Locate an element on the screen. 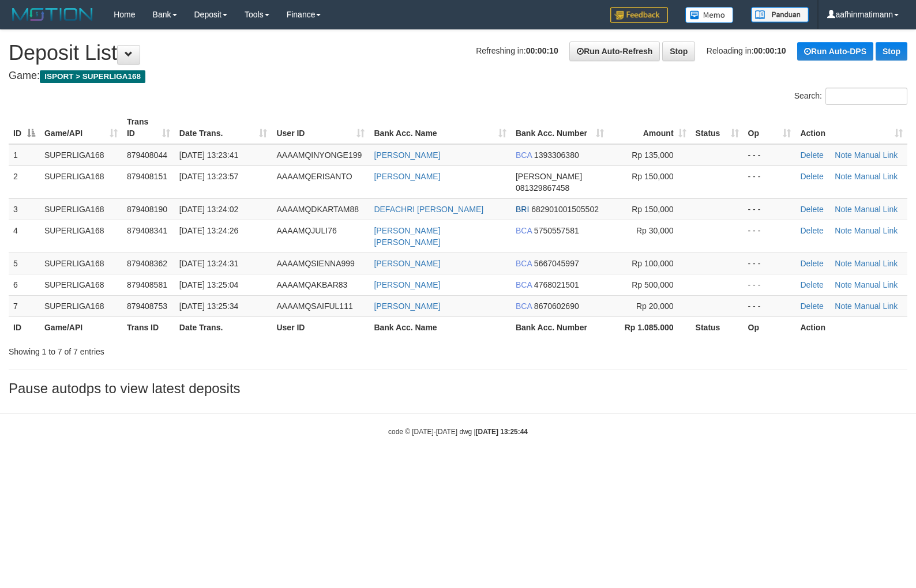  span: AAAAMQDKARTAM88 is located at coordinates (317, 209).